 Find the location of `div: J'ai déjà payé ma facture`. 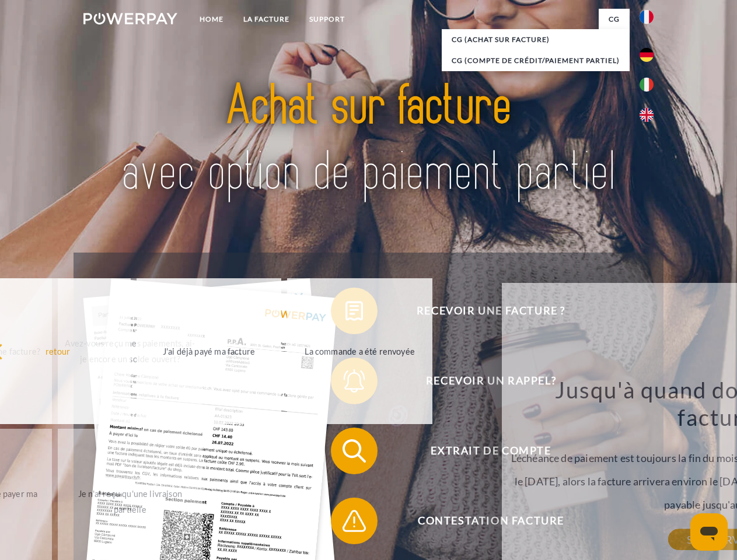

div: J'ai déjà payé ma facture is located at coordinates (209, 351).